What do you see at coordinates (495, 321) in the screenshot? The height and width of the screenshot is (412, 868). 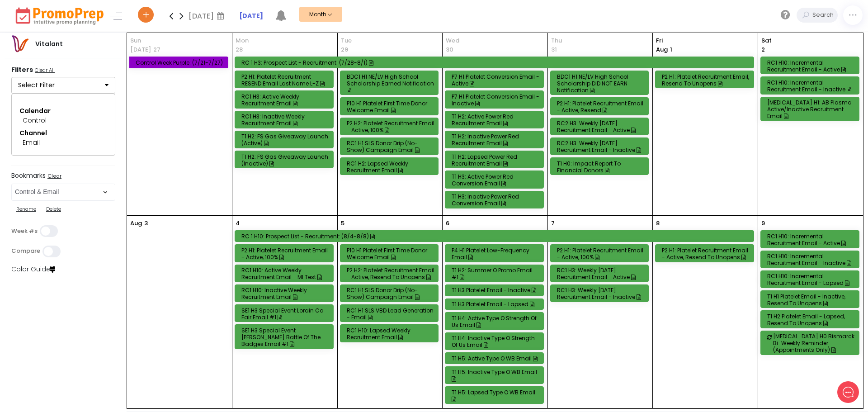 I see `div: T1 H4: Active Type O Strength of Us Email` at bounding box center [495, 321].